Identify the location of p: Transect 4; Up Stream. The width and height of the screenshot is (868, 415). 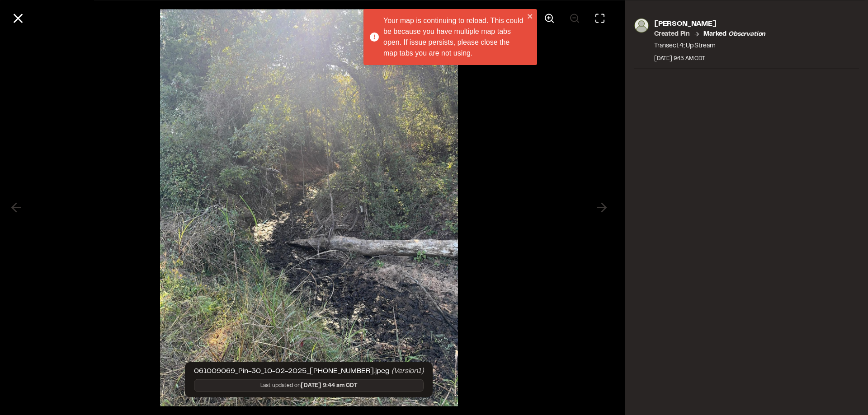
(710, 46).